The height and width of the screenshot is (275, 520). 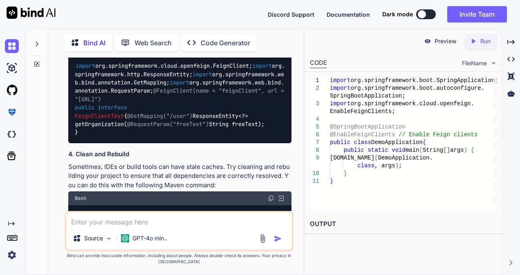 I want to click on span: Documentation, so click(x=348, y=14).